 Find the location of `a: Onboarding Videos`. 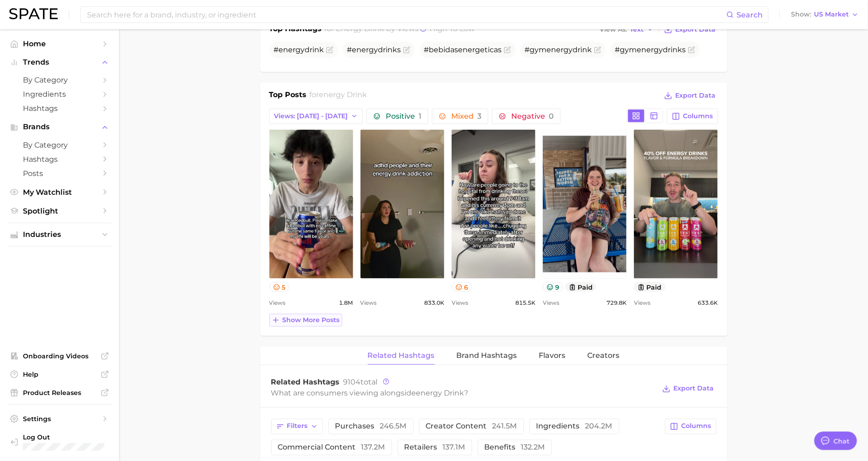

a: Onboarding Videos is located at coordinates (60, 356).